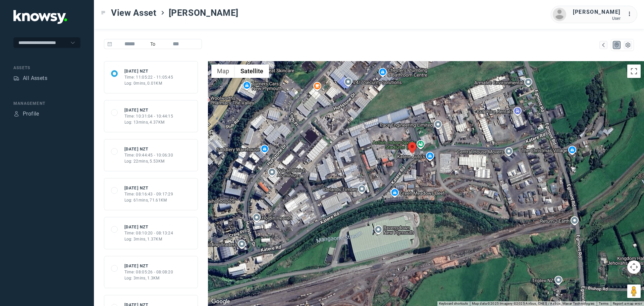 The image size is (644, 306). I want to click on div: Log: 3mins, 1.3KM, so click(149, 278).